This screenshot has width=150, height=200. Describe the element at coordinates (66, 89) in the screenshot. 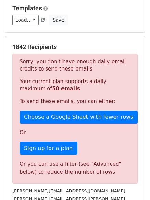

I see `strong: 50 emails` at that location.